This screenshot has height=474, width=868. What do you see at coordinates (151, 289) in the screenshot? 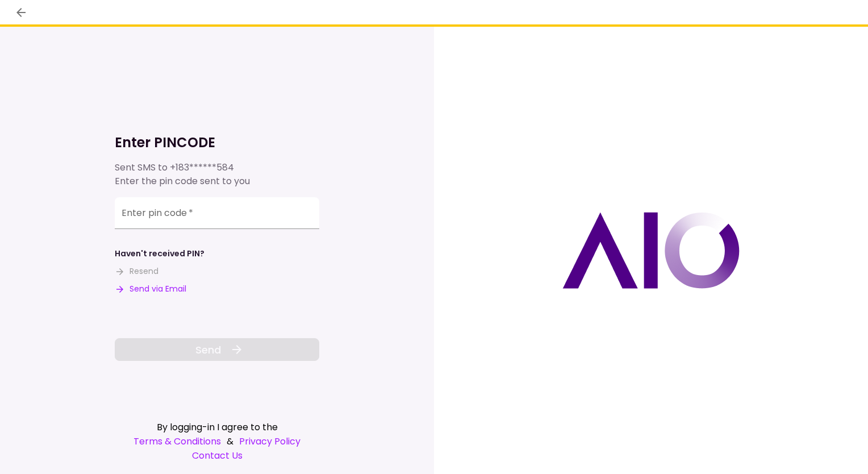
I see `button: Send via Email` at bounding box center [151, 289].